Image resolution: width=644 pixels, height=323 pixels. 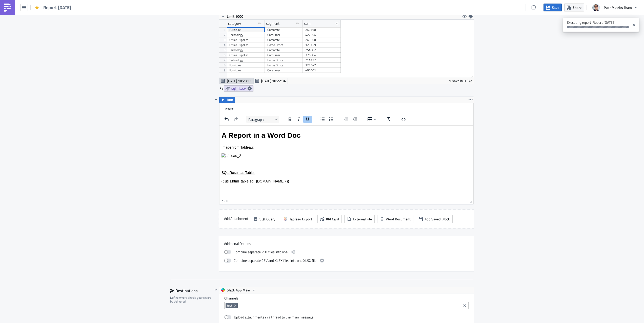 I want to click on span: Share, so click(x=576, y=7).